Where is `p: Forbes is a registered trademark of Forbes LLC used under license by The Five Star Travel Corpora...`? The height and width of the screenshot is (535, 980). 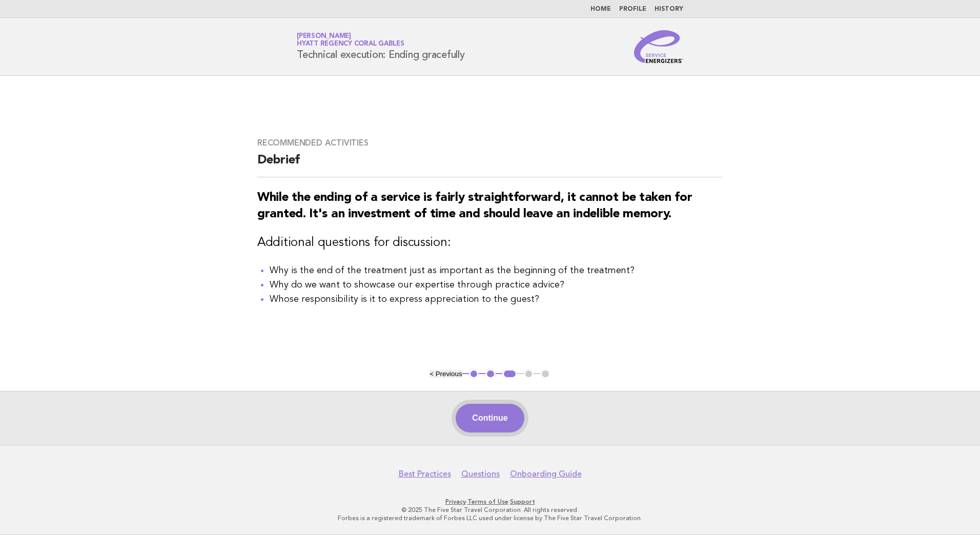 p: Forbes is a registered trademark of Forbes LLC used under license by The Five Star Travel Corpora... is located at coordinates (490, 518).